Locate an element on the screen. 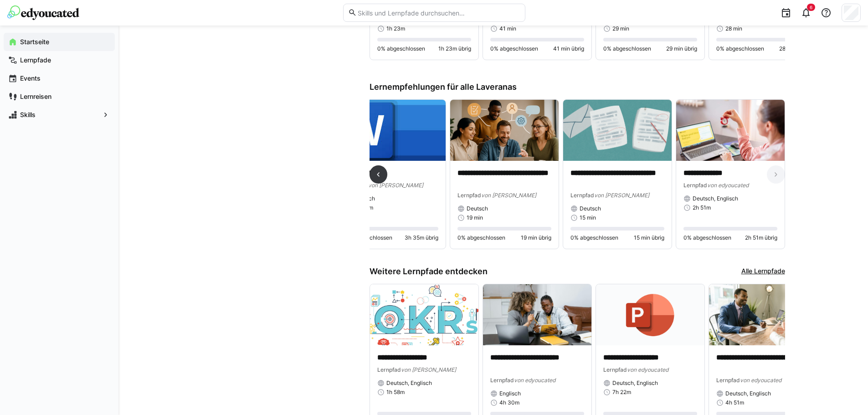  span: 19 min übrig is located at coordinates (536, 238).